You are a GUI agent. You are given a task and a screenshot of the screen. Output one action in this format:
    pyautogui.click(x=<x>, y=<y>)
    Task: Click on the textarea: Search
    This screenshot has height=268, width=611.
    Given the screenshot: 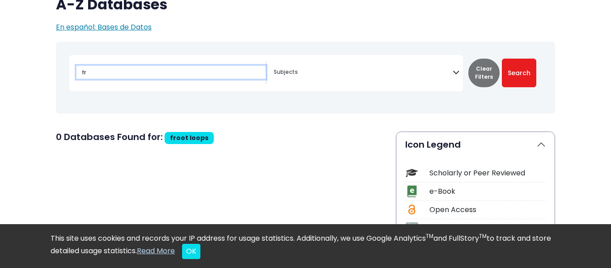 What is the action you would take?
    pyautogui.click(x=363, y=73)
    